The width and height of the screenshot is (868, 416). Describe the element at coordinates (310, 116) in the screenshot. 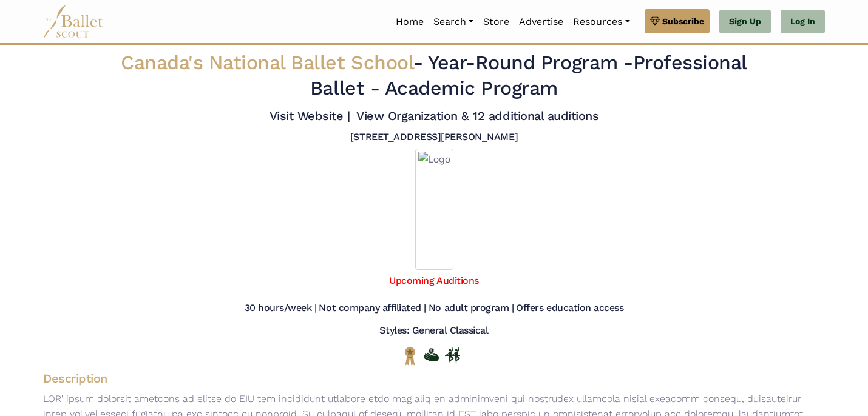

I see `a: Visit Website |` at that location.